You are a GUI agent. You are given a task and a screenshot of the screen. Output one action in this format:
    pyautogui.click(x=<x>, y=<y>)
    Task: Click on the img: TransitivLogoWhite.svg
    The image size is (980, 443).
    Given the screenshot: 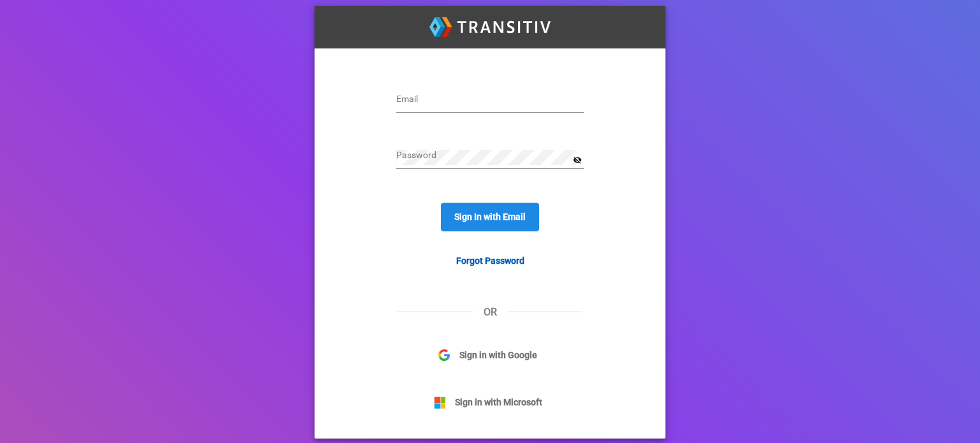 What is the action you would take?
    pyautogui.click(x=490, y=27)
    